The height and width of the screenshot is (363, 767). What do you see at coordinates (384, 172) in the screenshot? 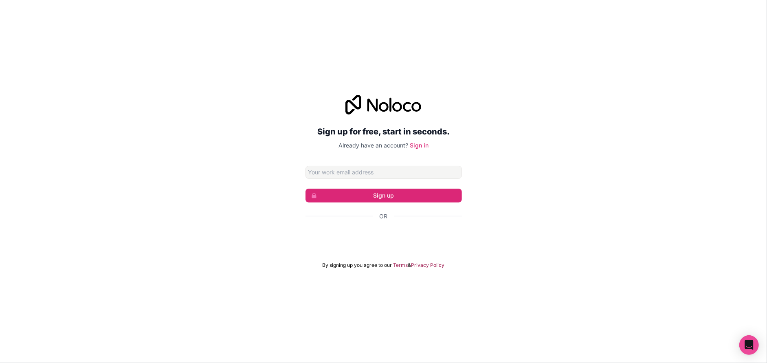
I see `input: Email address` at bounding box center [384, 172].